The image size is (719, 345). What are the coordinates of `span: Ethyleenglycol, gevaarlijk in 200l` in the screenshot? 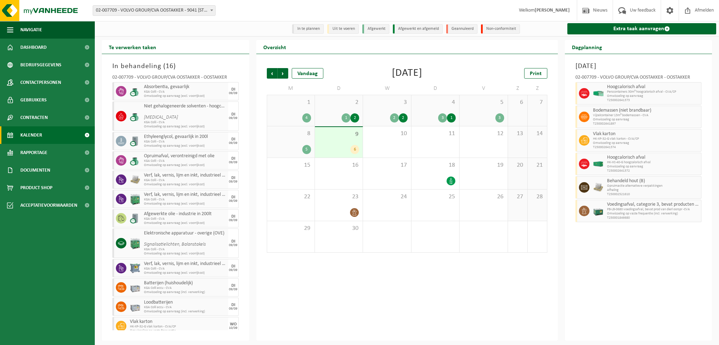 It's located at (185, 137).